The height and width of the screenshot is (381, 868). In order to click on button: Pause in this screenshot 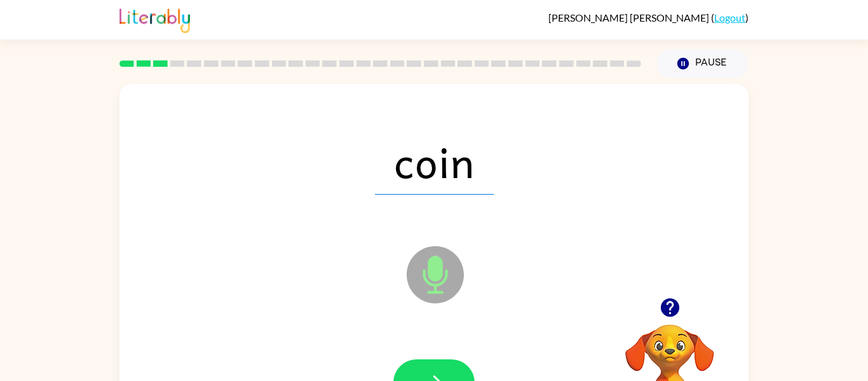, I will do `click(702, 64)`.